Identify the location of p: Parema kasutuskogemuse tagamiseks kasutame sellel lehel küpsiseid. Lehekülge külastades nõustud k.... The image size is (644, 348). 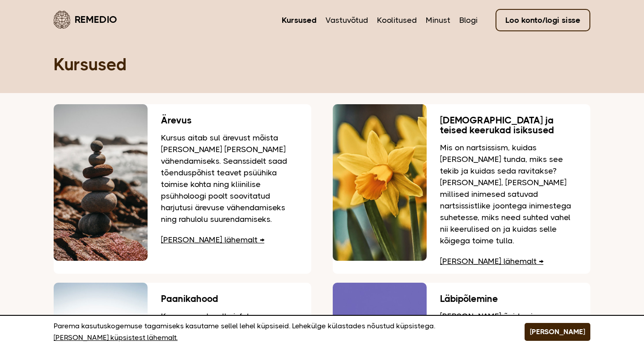
(278, 332).